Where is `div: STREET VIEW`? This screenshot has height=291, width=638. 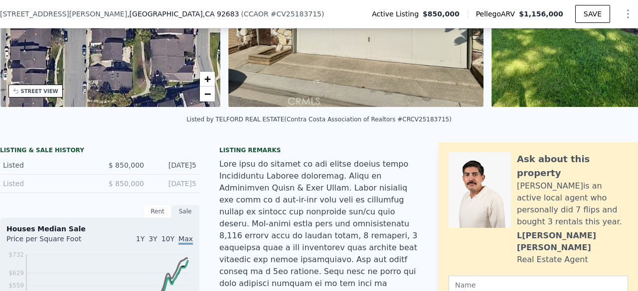 div: STREET VIEW is located at coordinates (39, 91).